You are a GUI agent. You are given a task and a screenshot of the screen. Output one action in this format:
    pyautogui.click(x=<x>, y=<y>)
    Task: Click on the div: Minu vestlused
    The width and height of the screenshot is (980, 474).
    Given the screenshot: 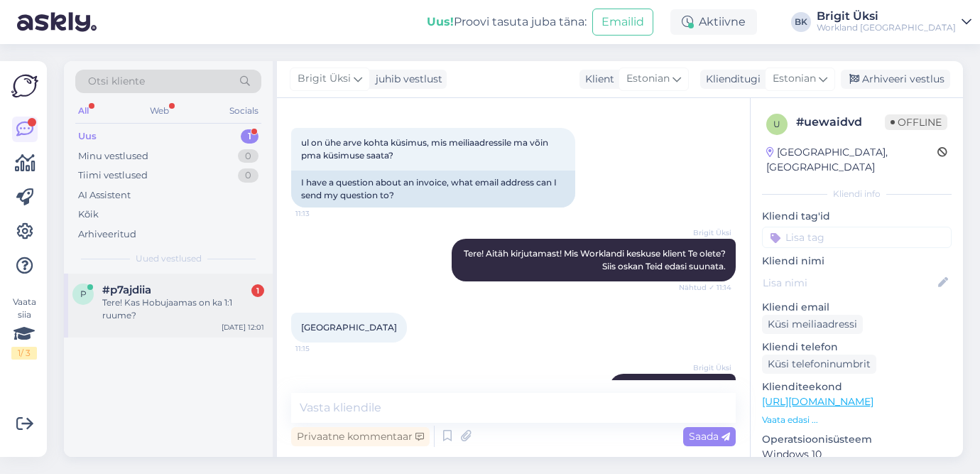 What is the action you would take?
    pyautogui.click(x=113, y=156)
    